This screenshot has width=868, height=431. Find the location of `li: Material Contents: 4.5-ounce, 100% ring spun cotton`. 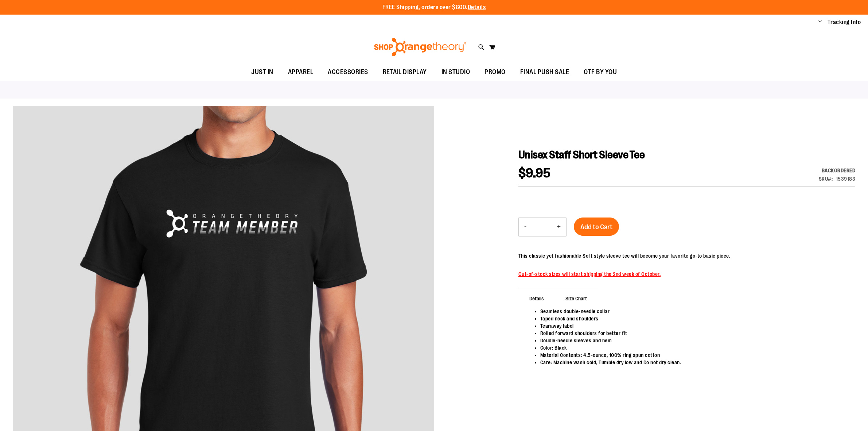

li: Material Contents: 4.5-ounce, 100% ring spun cotton is located at coordinates (694, 355).